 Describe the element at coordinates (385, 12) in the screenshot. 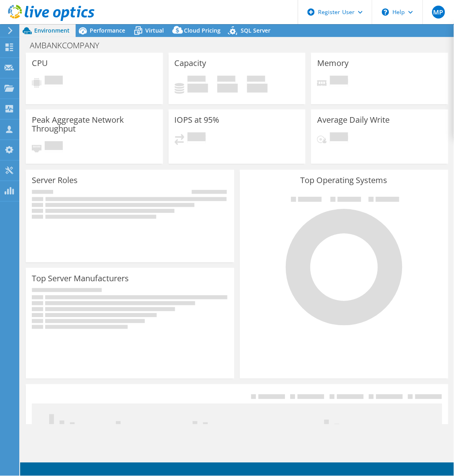

I see `svg: \n` at that location.